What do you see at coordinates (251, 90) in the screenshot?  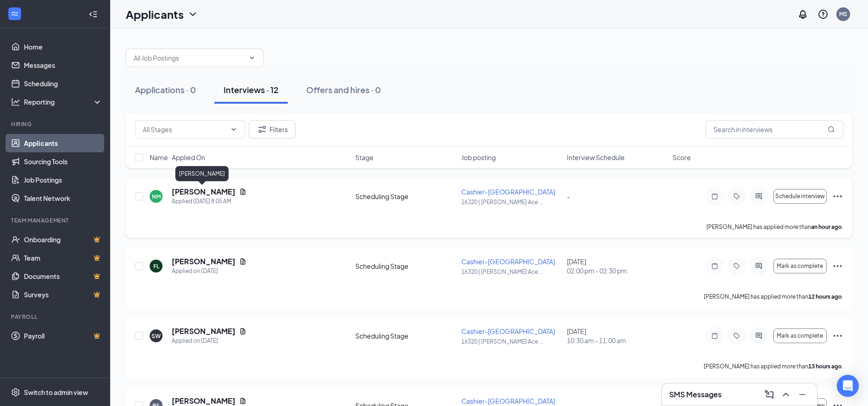 I see `div: Interviews · 12` at bounding box center [251, 90].